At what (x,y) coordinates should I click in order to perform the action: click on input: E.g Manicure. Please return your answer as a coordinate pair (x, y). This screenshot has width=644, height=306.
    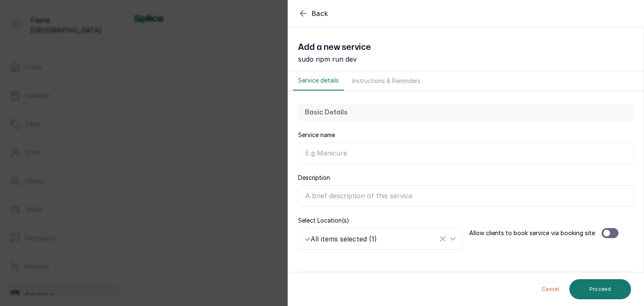
    Looking at the image, I should click on (466, 153).